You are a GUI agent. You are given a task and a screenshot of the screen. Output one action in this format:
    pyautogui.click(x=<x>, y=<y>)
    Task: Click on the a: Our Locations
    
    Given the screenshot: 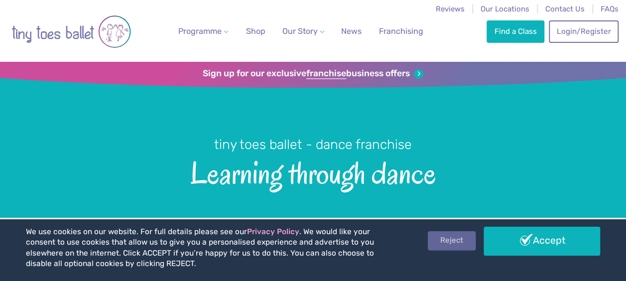 What is the action you would take?
    pyautogui.click(x=505, y=9)
    